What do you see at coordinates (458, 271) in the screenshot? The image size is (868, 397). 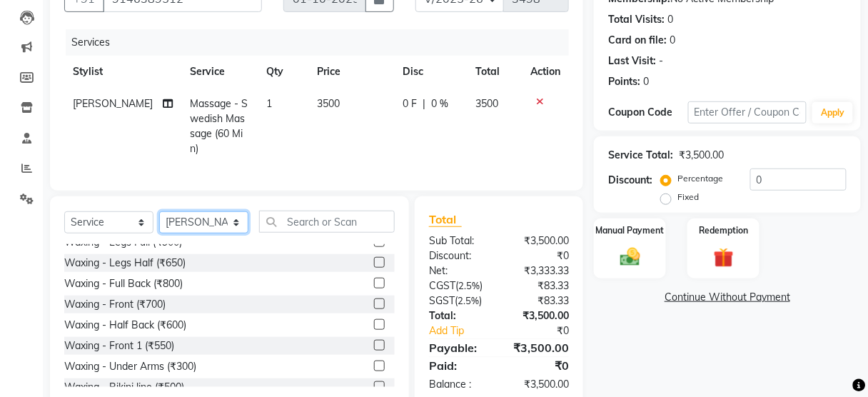 I see `div: Net:` at bounding box center [458, 271].